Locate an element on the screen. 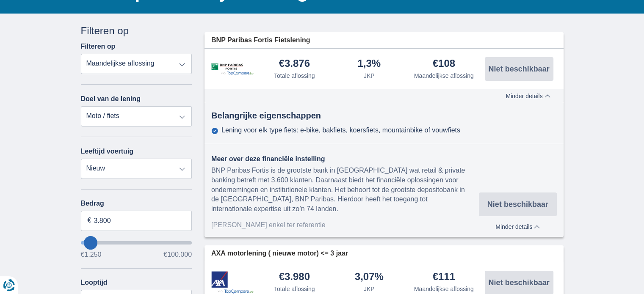 The image size is (644, 294). div: Lening voor elk type fiets: e-bike, bakfiets, koersfiets, mountainbike of vouwfiets is located at coordinates (341, 130).